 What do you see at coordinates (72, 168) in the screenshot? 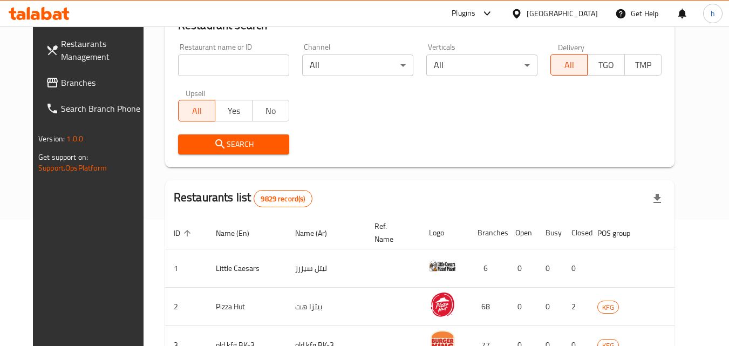
I see `a: Support.OpsPlatform` at bounding box center [72, 168].